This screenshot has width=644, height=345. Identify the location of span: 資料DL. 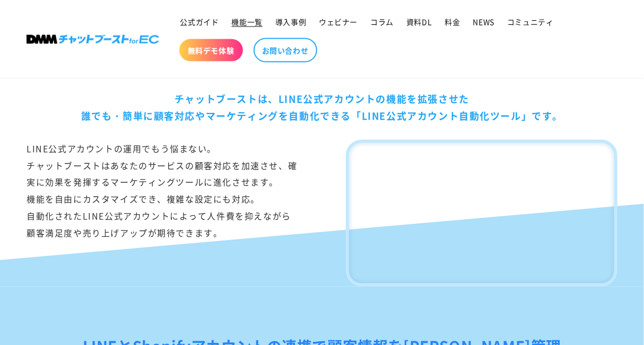
(419, 22).